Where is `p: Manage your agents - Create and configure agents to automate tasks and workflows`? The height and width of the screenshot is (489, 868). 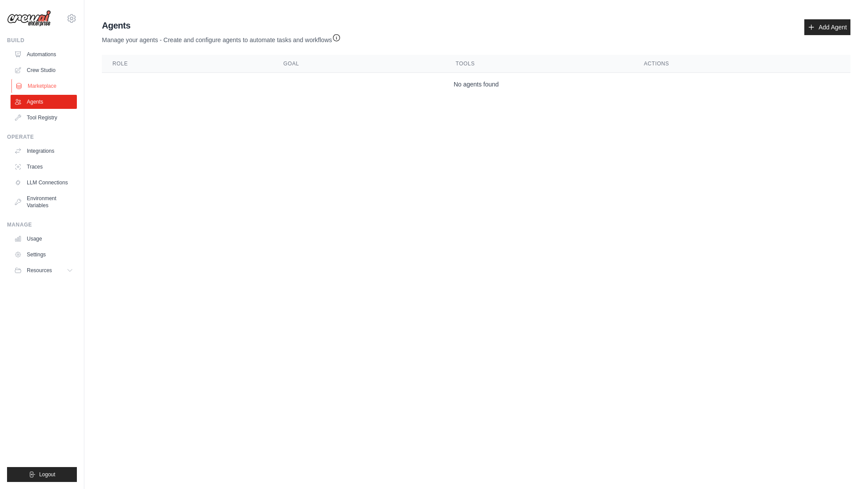
p: Manage your agents - Create and configure agents to automate tasks and workflows is located at coordinates (221, 38).